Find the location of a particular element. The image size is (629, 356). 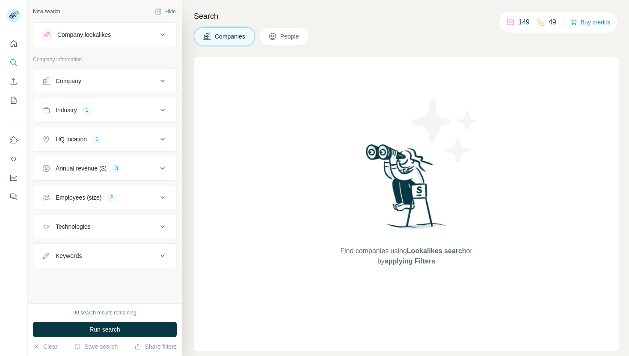

button: HQ location1 is located at coordinates (105, 139).